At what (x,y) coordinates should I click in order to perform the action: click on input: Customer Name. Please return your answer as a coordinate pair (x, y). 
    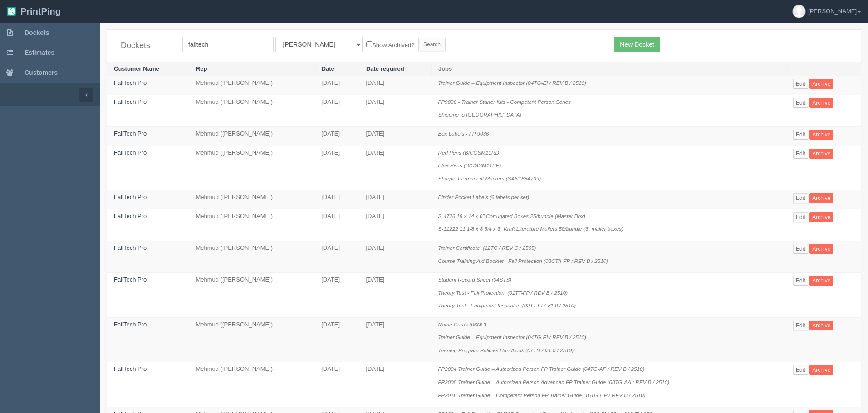
    Looking at the image, I should click on (228, 45).